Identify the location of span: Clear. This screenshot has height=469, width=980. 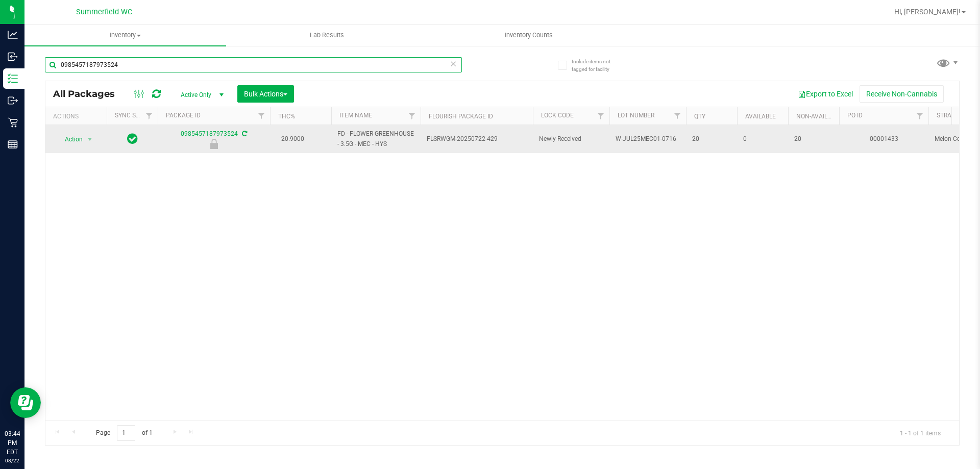
(453, 64).